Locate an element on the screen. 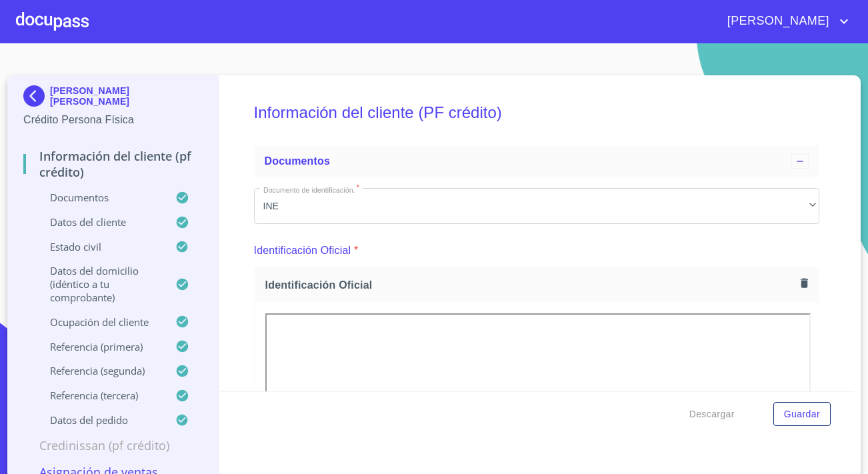 The image size is (868, 474). p: Estado Civil is located at coordinates (100, 247).